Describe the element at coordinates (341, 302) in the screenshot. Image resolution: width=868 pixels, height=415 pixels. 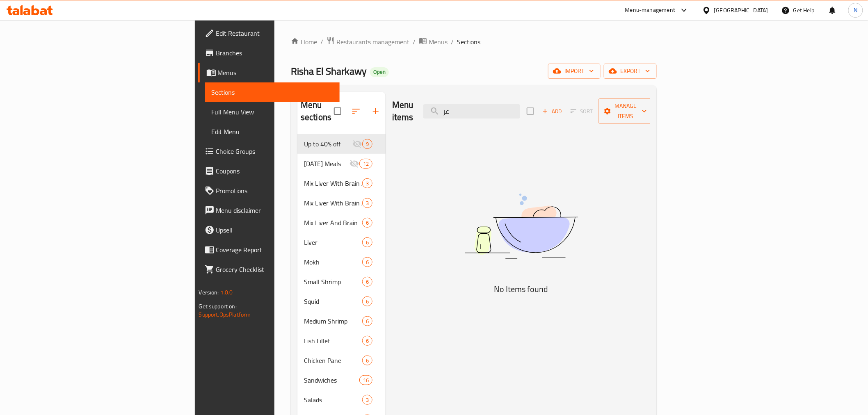
I see `div: Squid6` at that location.